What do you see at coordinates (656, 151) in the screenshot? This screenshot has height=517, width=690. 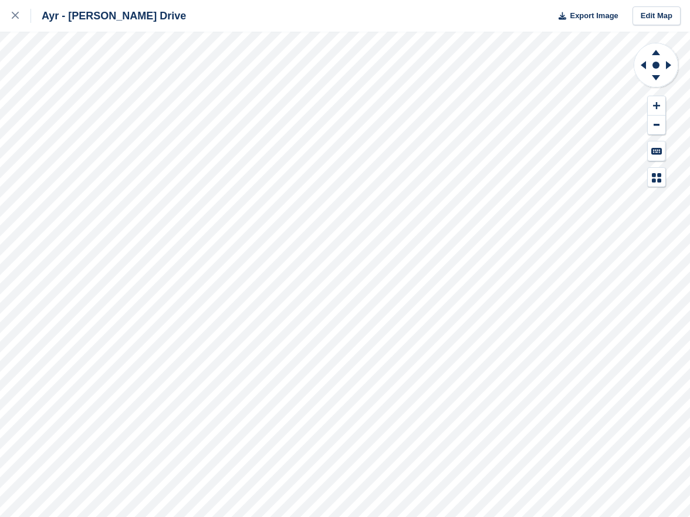 I see `button: Keyboard Shortcuts` at bounding box center [656, 151].